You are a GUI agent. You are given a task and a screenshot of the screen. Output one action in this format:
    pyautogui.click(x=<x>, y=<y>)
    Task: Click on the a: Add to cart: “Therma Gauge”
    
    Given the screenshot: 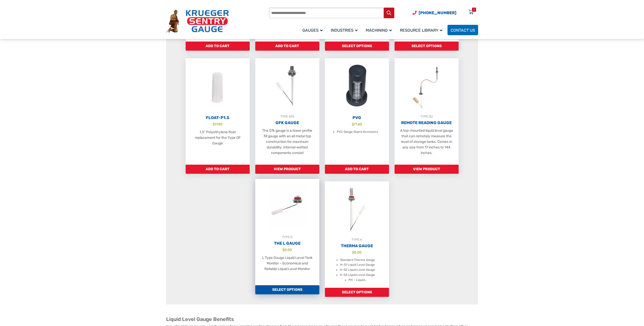 What is the action you would take?
    pyautogui.click(x=357, y=292)
    